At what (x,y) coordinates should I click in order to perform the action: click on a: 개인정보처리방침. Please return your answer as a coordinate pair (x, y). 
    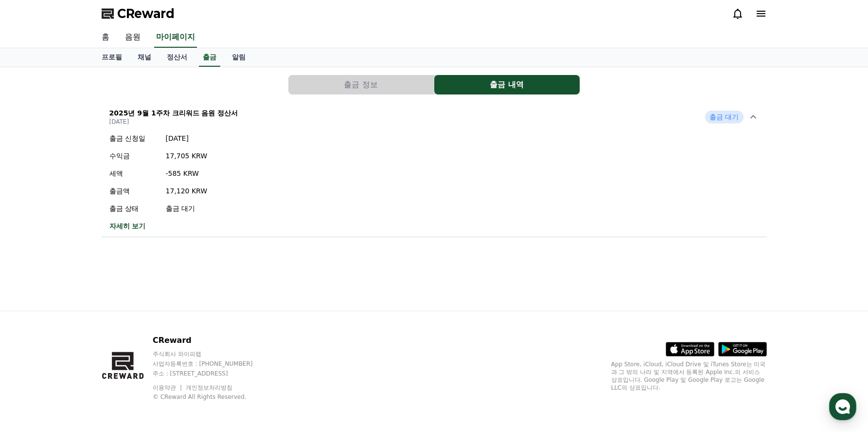
    Looking at the image, I should click on (209, 387).